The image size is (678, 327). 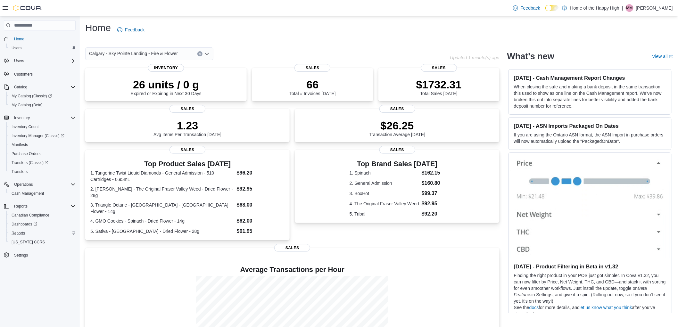 What do you see at coordinates (42, 172) in the screenshot?
I see `button: Transfers` at bounding box center [42, 172].